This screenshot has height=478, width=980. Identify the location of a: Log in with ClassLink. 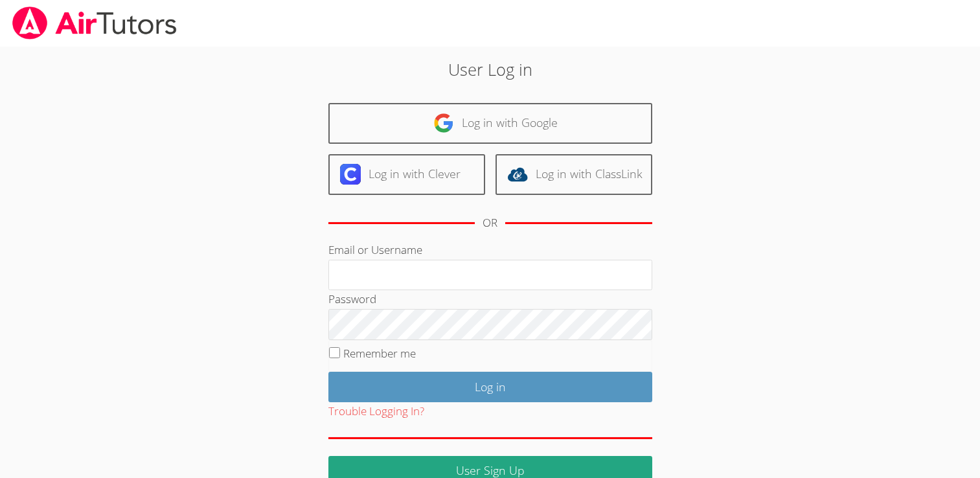
(574, 174).